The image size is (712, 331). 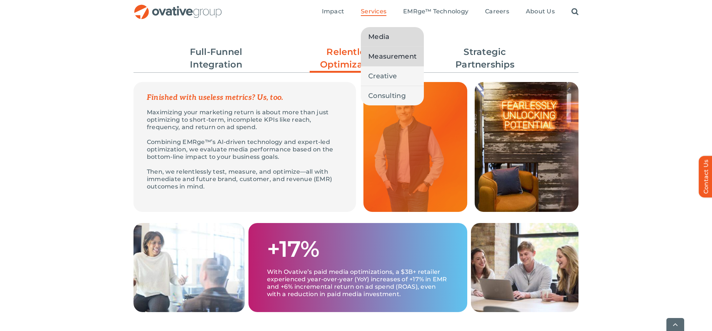 What do you see at coordinates (540, 12) in the screenshot?
I see `a: About Us` at bounding box center [540, 12].